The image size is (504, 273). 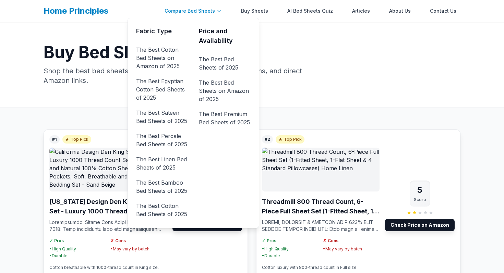 What do you see at coordinates (108, 226) in the screenshot?
I see `p: Loremipsumdol Sitame Cons Adipi Elitsedd Eiusmo 7018: Temp incididuntu labo etd magnaaliquaen adm...` at bounding box center [108, 226].